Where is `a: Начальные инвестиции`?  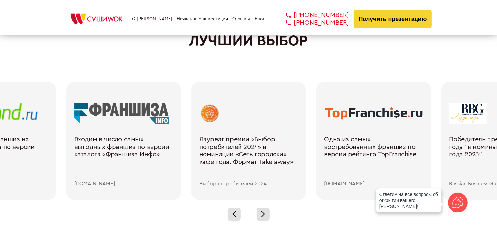
a: Начальные инвестиции is located at coordinates (202, 19).